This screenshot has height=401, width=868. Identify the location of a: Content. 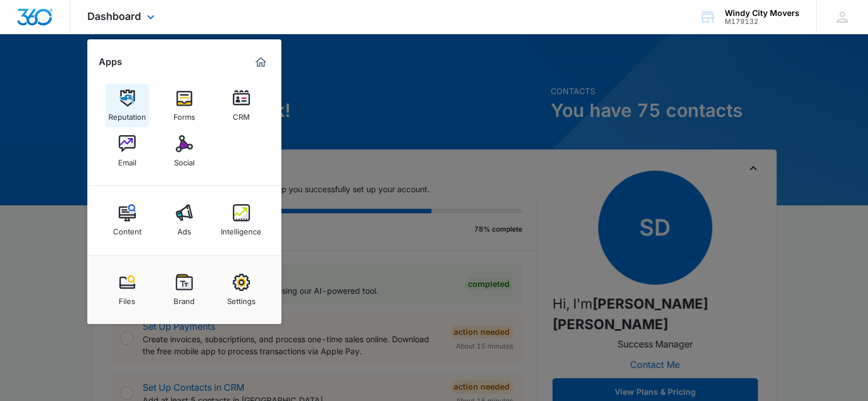
(127, 220).